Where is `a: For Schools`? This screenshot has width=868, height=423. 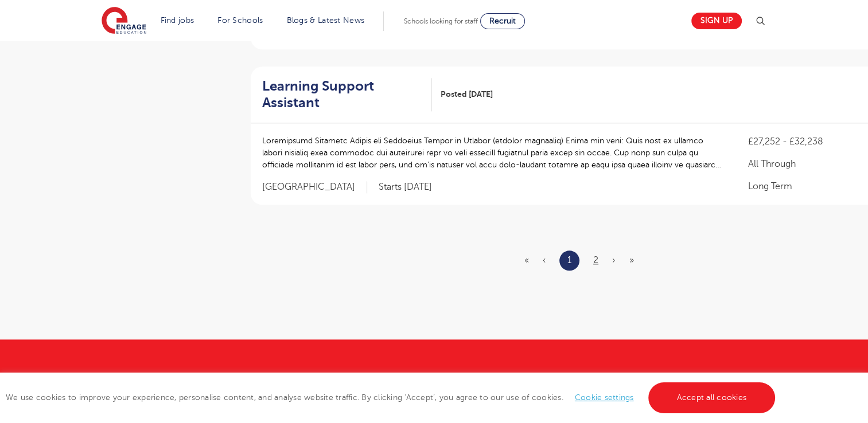
a: For Schools is located at coordinates (240, 20).